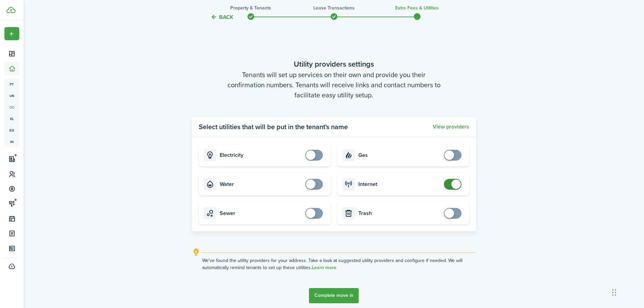 The image size is (644, 308). Describe the element at coordinates (12, 96) in the screenshot. I see `a: un` at that location.